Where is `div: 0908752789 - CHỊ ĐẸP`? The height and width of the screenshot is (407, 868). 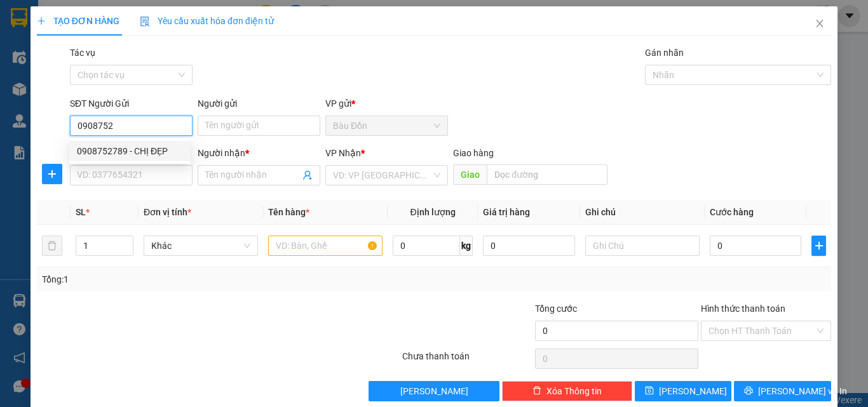 div: 0908752789 - CHỊ ĐẸP is located at coordinates (130, 151).